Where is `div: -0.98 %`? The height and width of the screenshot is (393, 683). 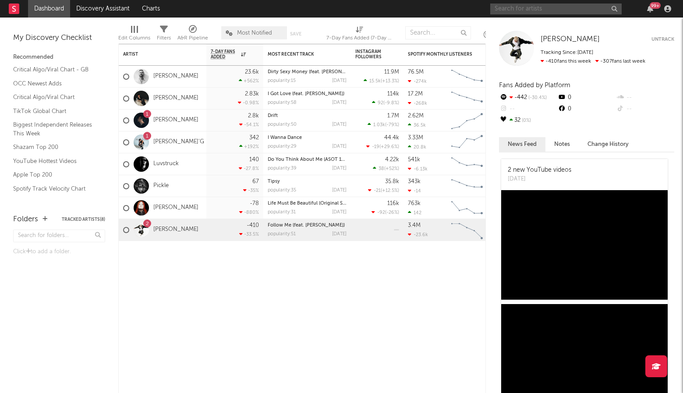 div: -0.98 % is located at coordinates (248, 103).